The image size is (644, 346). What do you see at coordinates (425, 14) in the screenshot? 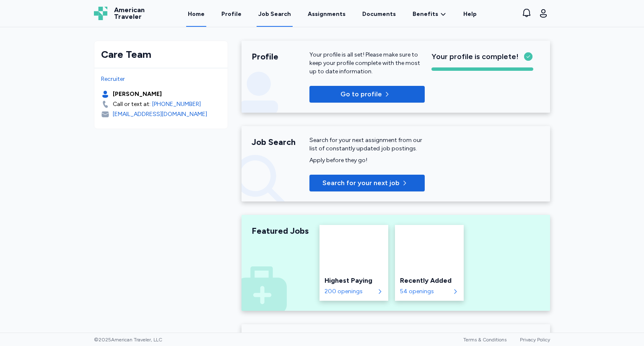
I see `span: Benefits` at bounding box center [425, 14].